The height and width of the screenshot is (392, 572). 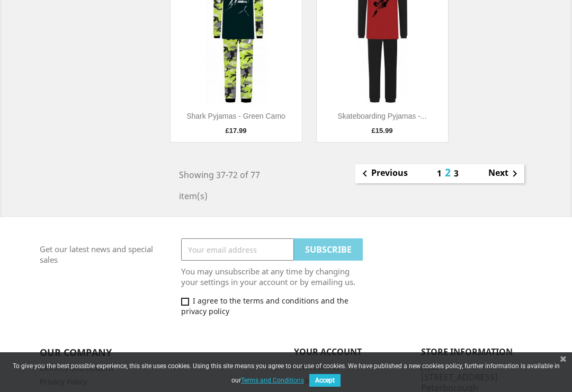 I want to click on span: I agree to the terms and conditions and the privacy policy, so click(x=265, y=305).